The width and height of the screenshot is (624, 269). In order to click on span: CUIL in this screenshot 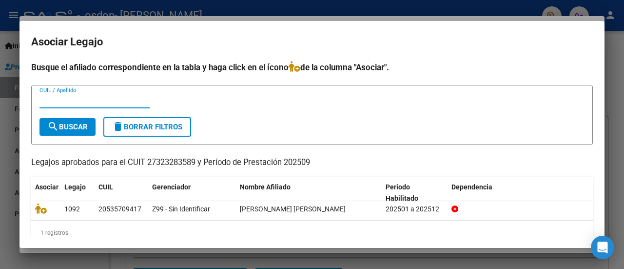, I will do `click(106, 187)`.